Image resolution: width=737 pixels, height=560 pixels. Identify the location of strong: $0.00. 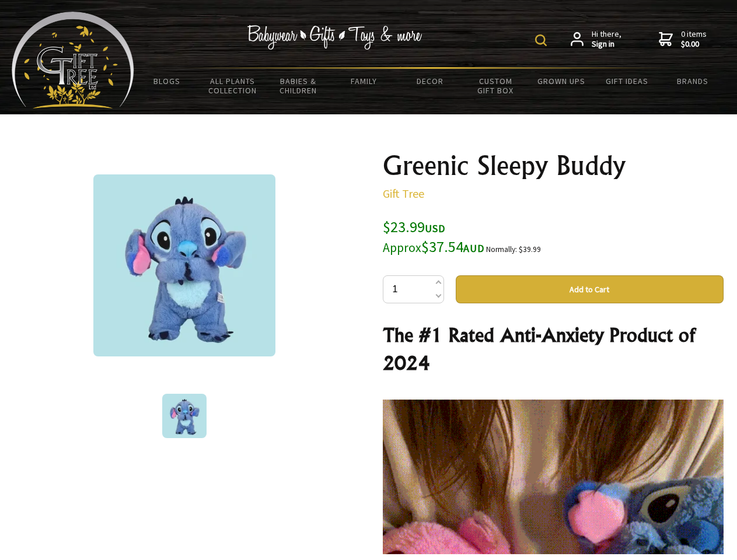
(694, 44).